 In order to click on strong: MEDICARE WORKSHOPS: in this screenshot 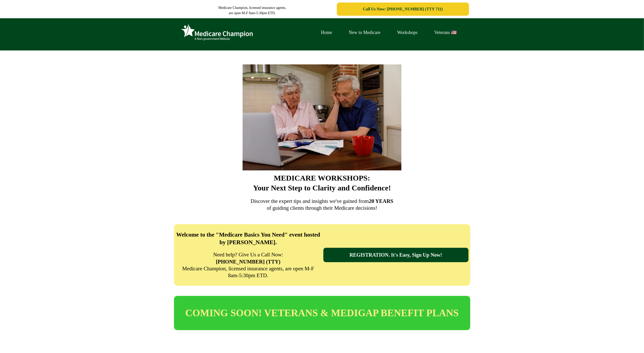, I will do `click(322, 178)`.